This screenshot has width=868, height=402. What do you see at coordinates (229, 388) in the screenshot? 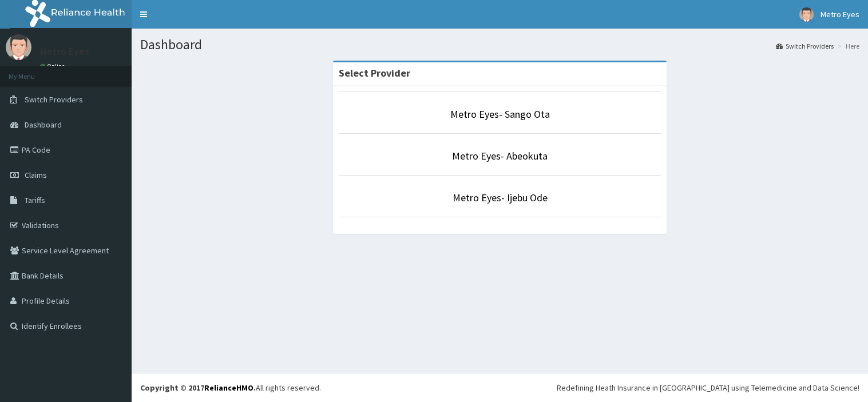
I see `a: RelianceHMO` at bounding box center [229, 388].